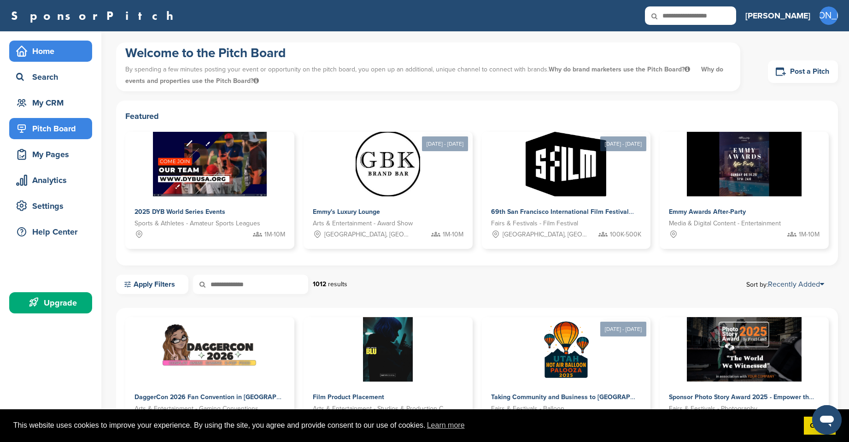  What do you see at coordinates (428, 53) in the screenshot?
I see `h1: Welcome to the Pitch Board` at bounding box center [428, 53].